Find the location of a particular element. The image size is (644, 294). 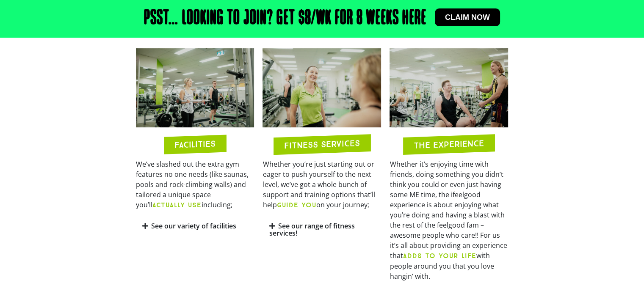

h2: Psst… Looking to join? Get $8/wk for 8 weeks here is located at coordinates (285, 19).